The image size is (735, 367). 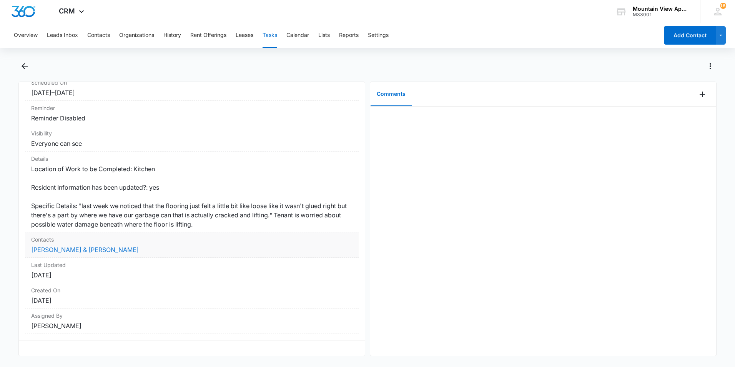 I want to click on button: Rent Offerings, so click(x=208, y=35).